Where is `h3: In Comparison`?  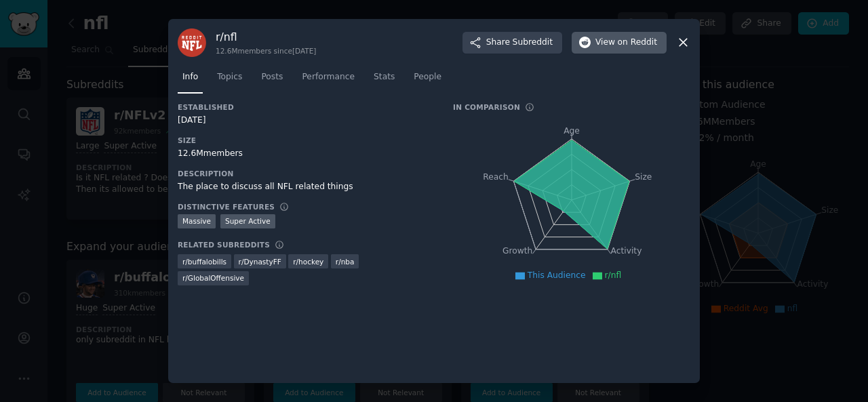 h3: In Comparison is located at coordinates (486, 107).